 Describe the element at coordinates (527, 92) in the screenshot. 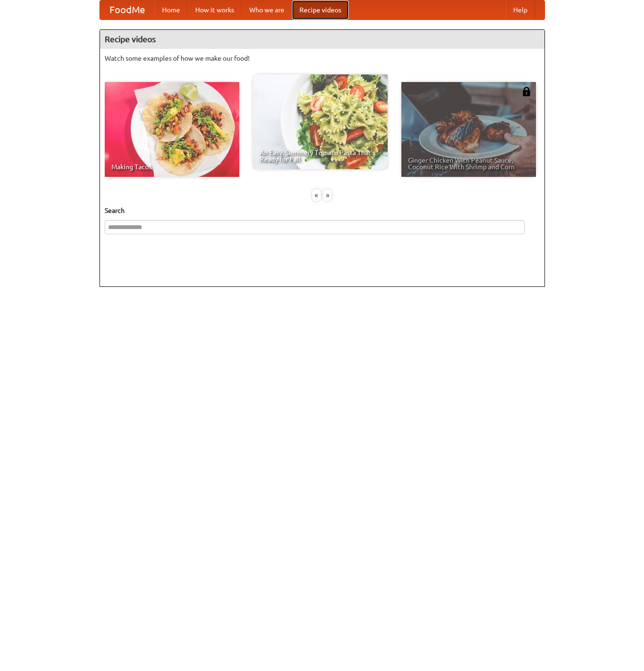

I see `img: 483408.png` at that location.